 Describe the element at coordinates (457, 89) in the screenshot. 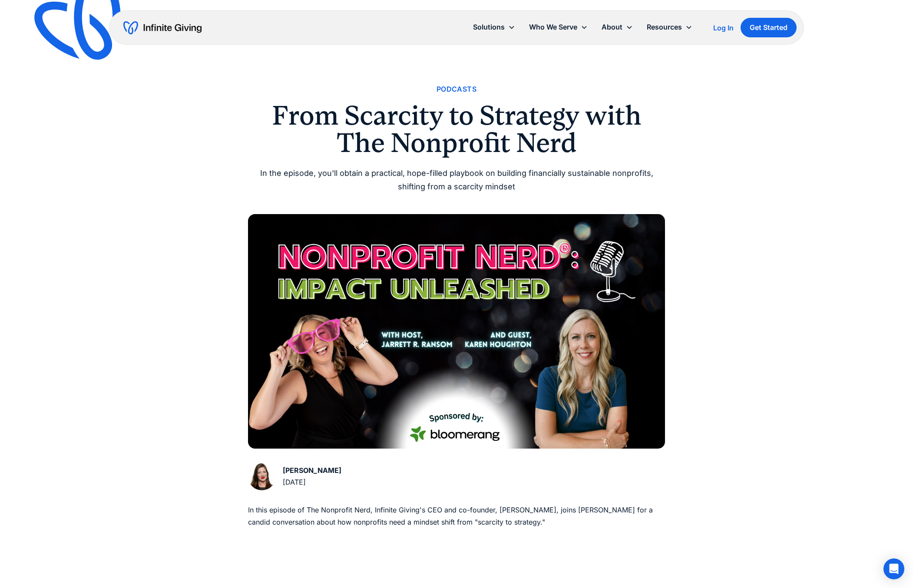

I see `a: Podcasts` at that location.